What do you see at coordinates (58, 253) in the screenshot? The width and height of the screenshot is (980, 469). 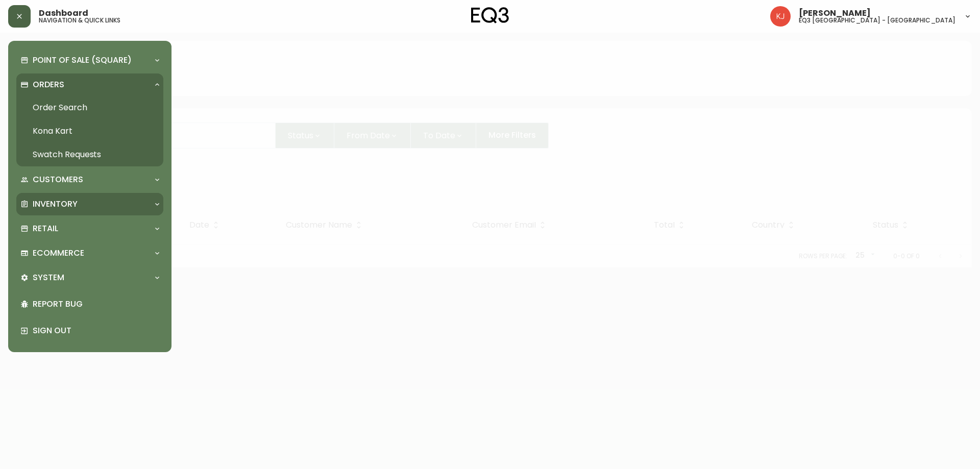 I see `p: Ecommerce` at bounding box center [58, 253].